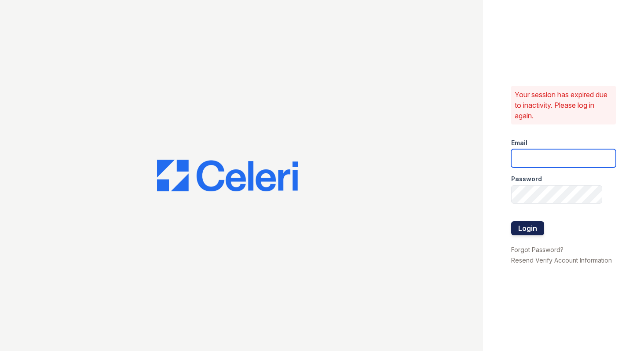 The width and height of the screenshot is (644, 351). What do you see at coordinates (564, 105) in the screenshot?
I see `p: Your session has expired due to inactivity. Please log in again.` at bounding box center [564, 105].